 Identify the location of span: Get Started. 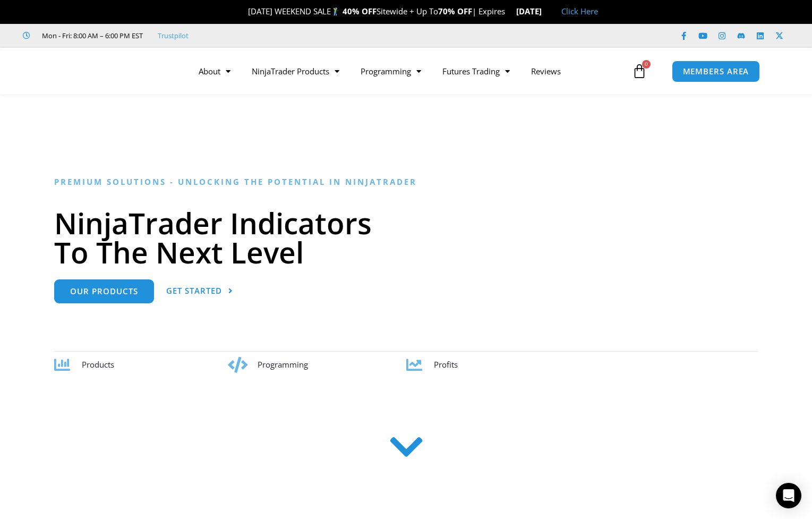
(194, 291).